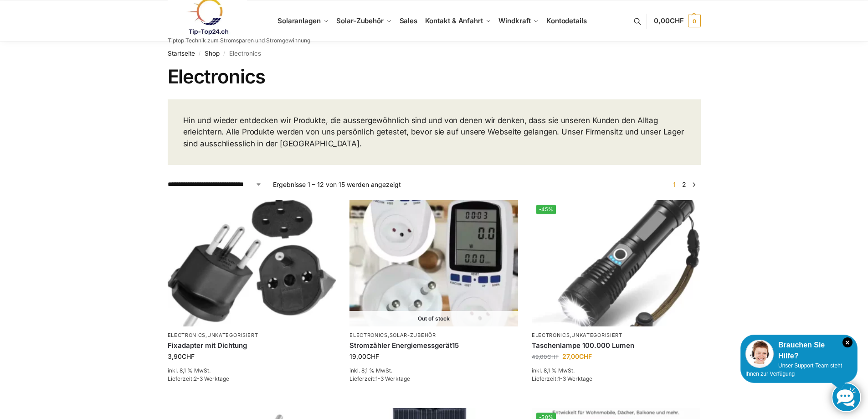 This screenshot has height=419, width=868. I want to click on bdi: 3,90, so click(181, 357).